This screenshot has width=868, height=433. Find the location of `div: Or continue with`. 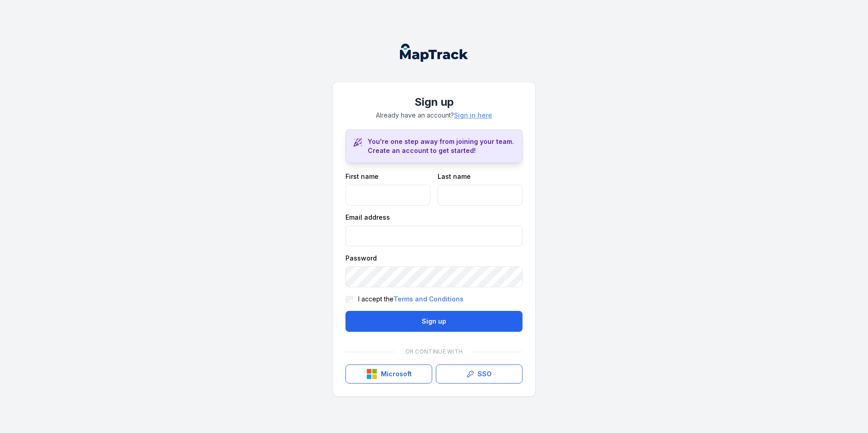

div: Or continue with is located at coordinates (434, 352).